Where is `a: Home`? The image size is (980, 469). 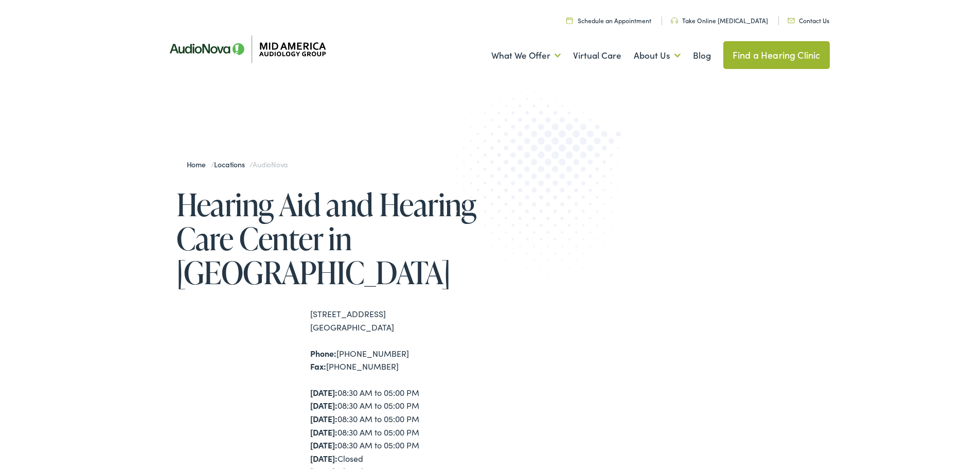
a: Home is located at coordinates (199, 164).